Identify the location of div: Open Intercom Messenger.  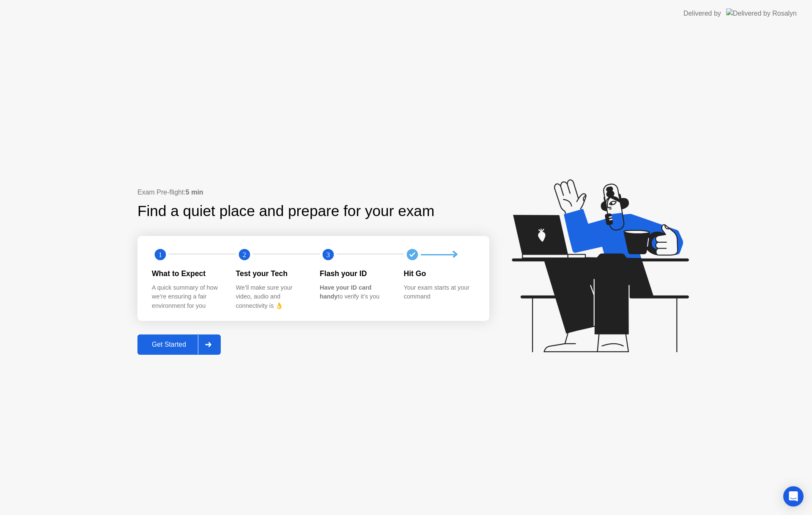
(793, 496).